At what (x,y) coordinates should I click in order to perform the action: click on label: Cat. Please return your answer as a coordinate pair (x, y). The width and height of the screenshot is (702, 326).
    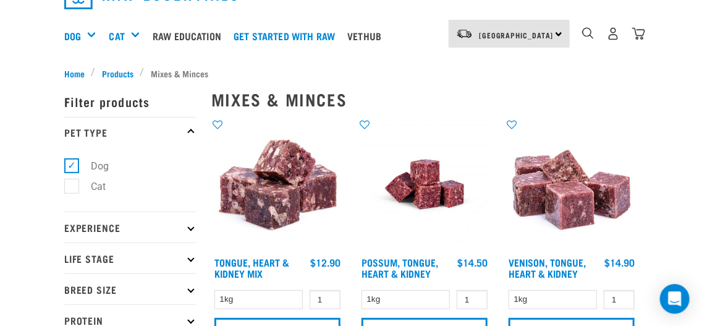
    Looking at the image, I should click on (91, 186).